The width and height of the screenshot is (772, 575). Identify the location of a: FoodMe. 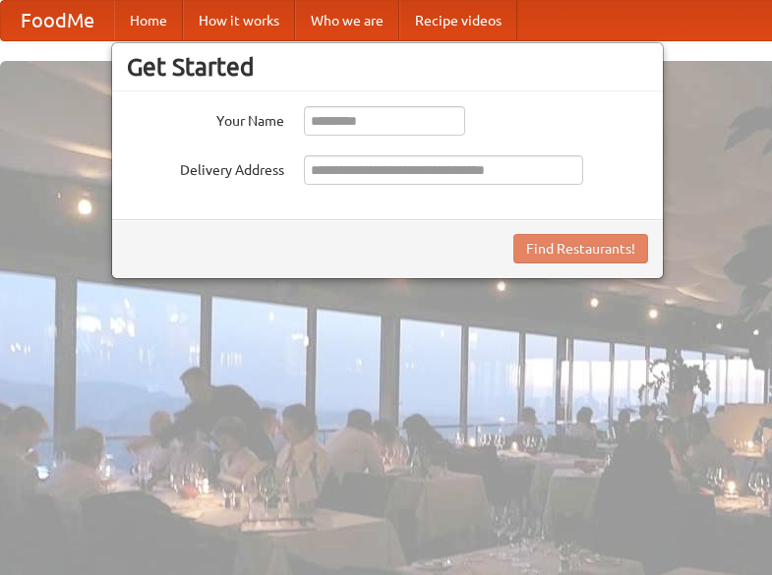
(57, 21).